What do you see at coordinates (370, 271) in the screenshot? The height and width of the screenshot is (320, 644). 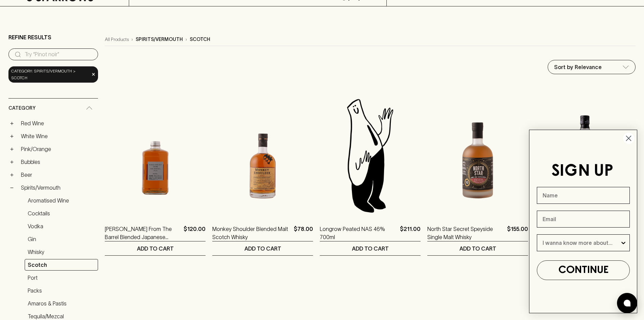 I see `nav: pagination navigation` at bounding box center [370, 271].